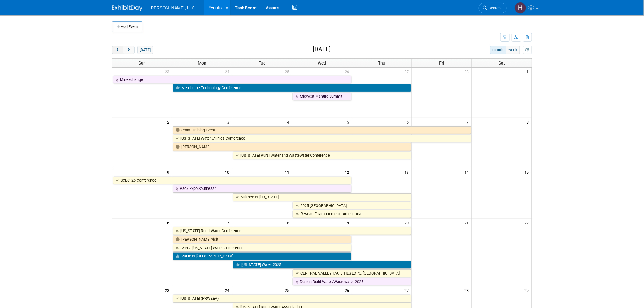 Image resolution: width=644 pixels, height=308 pixels. Describe the element at coordinates (408, 222) in the screenshot. I see `span: 20` at that location.